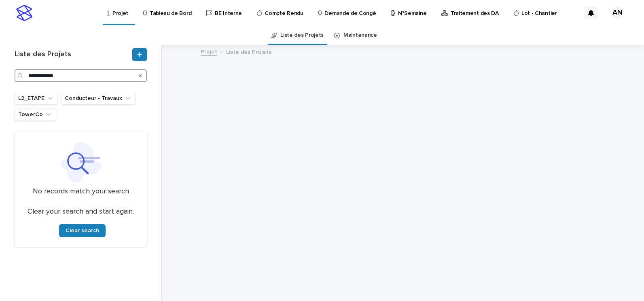 The height and width of the screenshot is (301, 644). Describe the element at coordinates (35, 115) in the screenshot. I see `button: TowerCo` at that location.